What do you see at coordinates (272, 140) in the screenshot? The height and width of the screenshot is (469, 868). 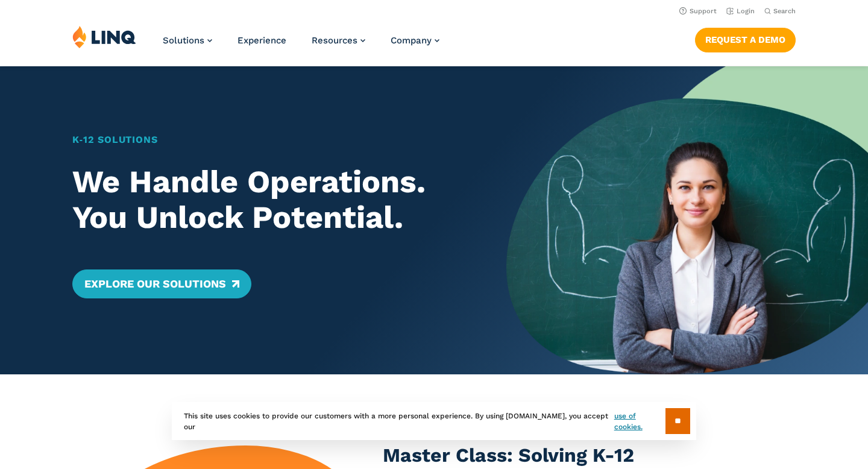 I see `h1: K‑12 Solutions` at bounding box center [272, 140].